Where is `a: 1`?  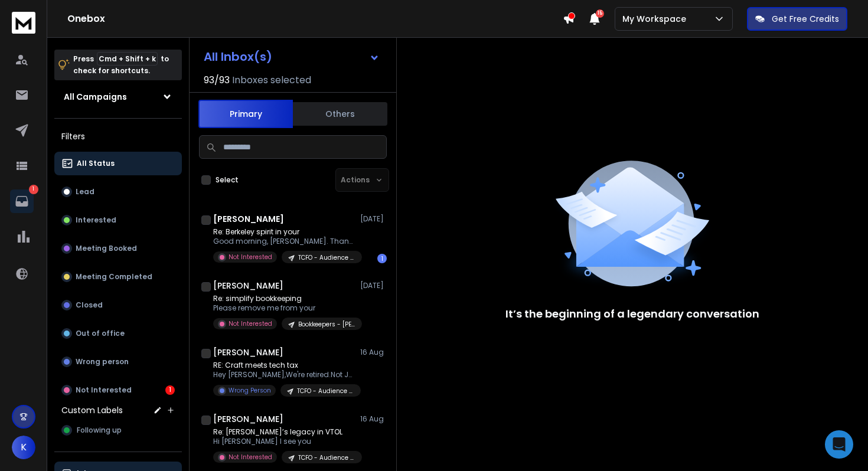
a: 1 is located at coordinates (22, 201).